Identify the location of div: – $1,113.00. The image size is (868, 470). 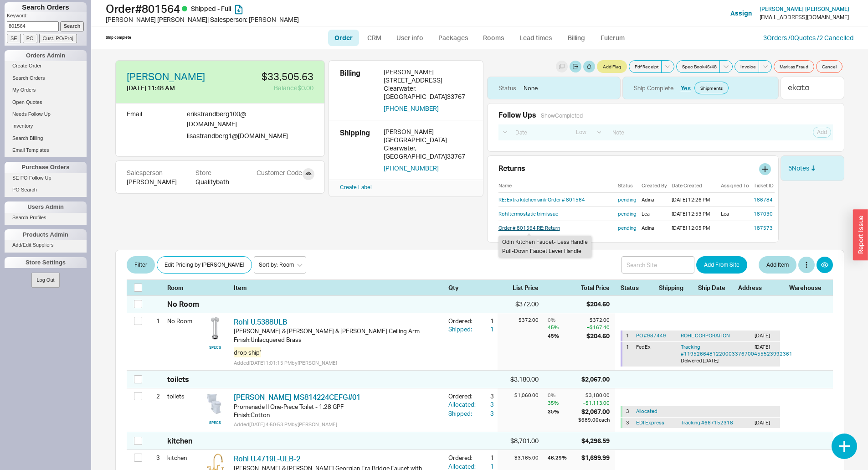
(593, 403).